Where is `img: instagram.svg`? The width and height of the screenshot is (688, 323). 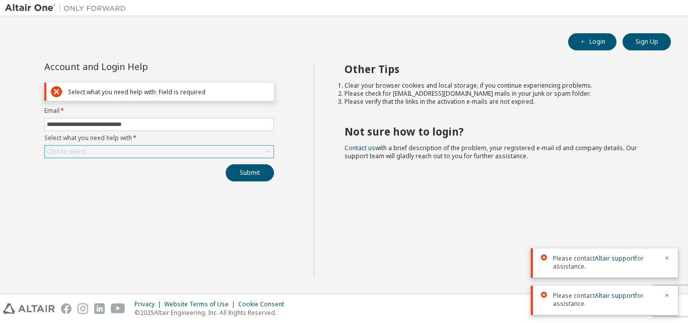 img: instagram.svg is located at coordinates (83, 308).